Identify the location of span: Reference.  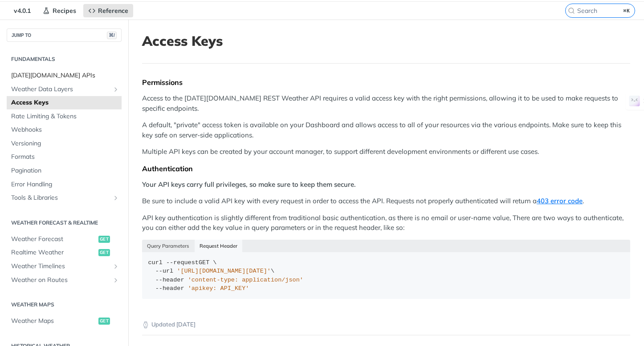
(113, 11).